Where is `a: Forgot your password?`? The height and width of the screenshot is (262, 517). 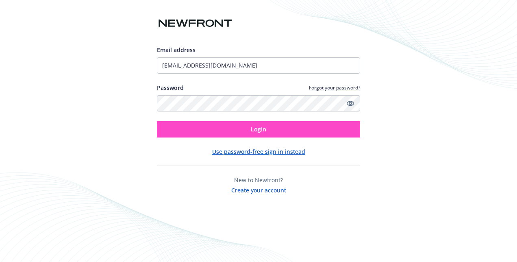 a: Forgot your password? is located at coordinates (335, 87).